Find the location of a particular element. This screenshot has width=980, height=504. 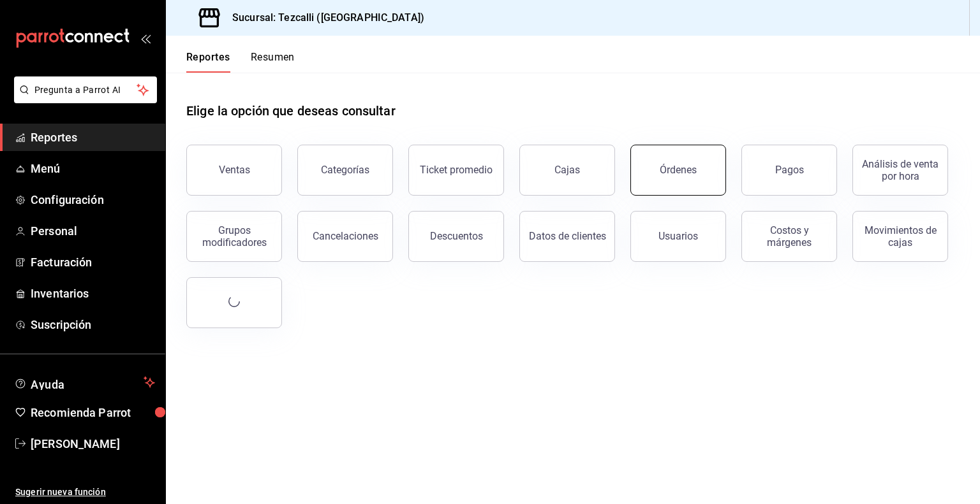

div: Análisis de venta por hora is located at coordinates (900, 170).